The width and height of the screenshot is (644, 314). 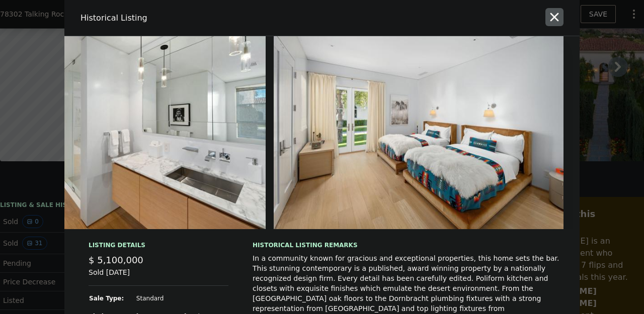 I want to click on img: Property Img, so click(x=419, y=132).